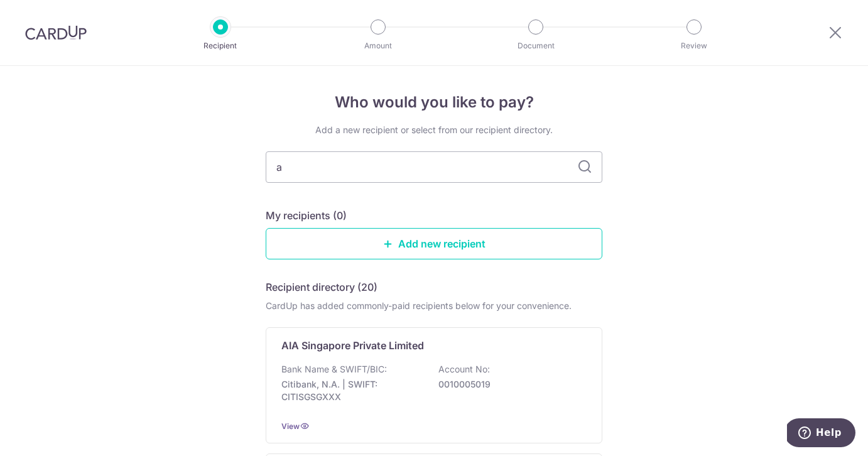  I want to click on p: Recipient, so click(220, 46).